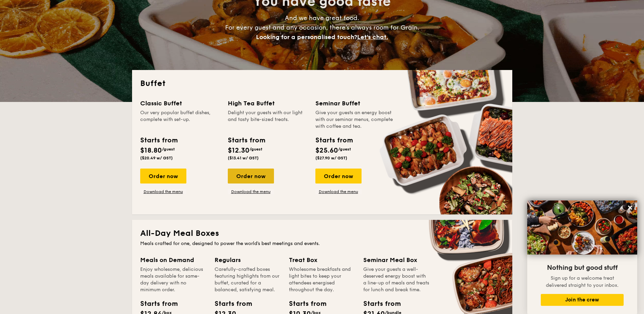  What do you see at coordinates (180, 120) in the screenshot?
I see `div: Our very popular buffet dishes, complete with set-up.` at bounding box center [180, 120].